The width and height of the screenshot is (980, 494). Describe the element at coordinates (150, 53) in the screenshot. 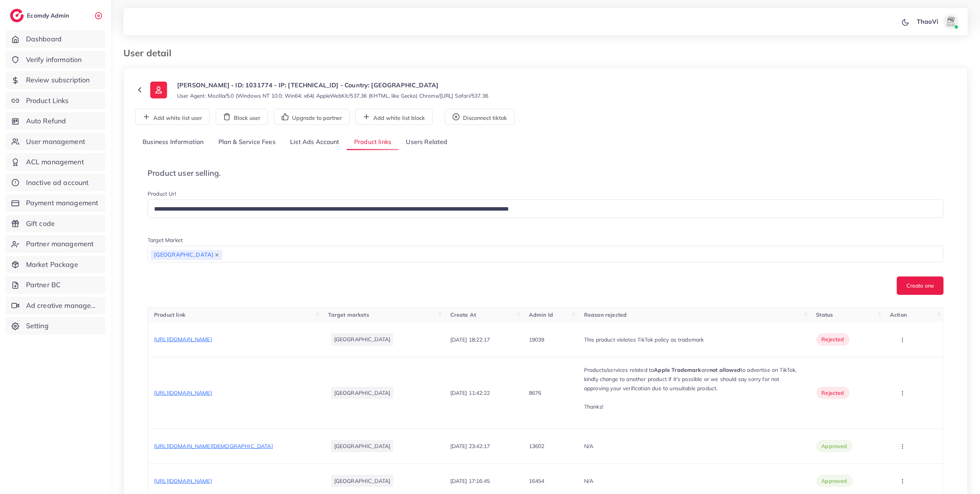

I see `h3: User detail` at that location.